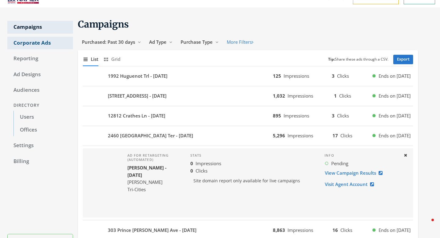  What do you see at coordinates (40, 27) in the screenshot?
I see `a: Campaigns` at bounding box center [40, 27].